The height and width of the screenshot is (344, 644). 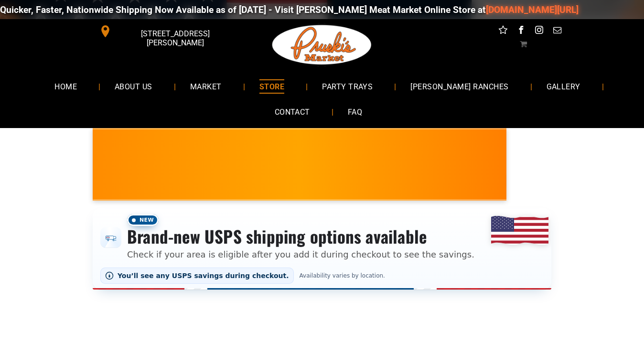 What do you see at coordinates (557, 31) in the screenshot?
I see `a: email` at bounding box center [557, 31].